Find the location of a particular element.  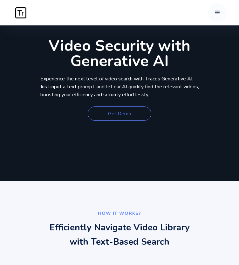

h2: Efficiently Navigate Video Library with Text-Based Search is located at coordinates (120, 235).